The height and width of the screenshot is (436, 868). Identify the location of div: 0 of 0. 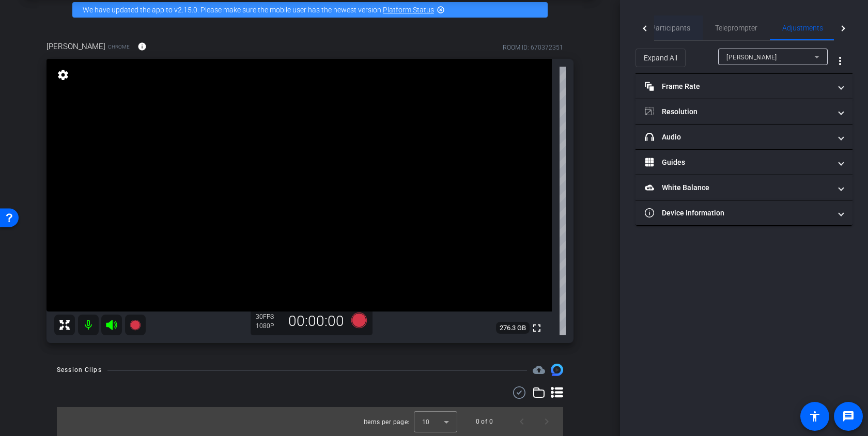
(484, 421).